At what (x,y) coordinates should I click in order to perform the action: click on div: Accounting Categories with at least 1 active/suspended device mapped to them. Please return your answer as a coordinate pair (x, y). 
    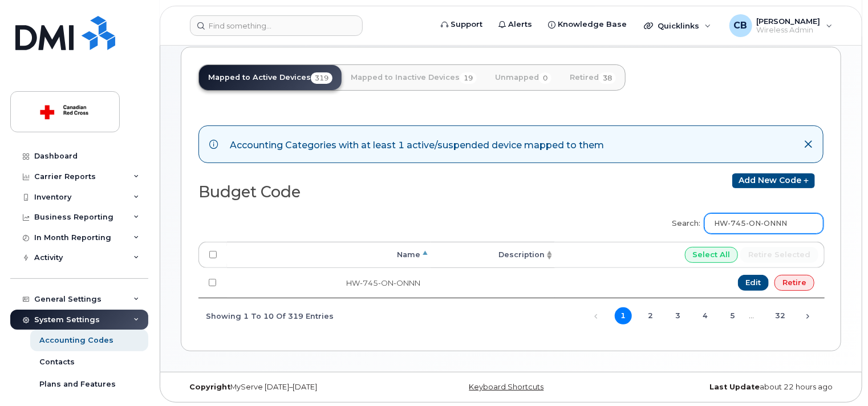
    Looking at the image, I should click on (417, 144).